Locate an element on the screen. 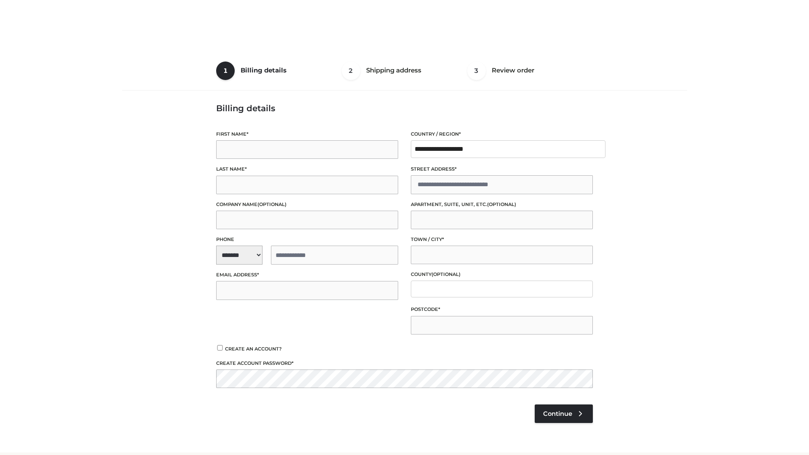 The width and height of the screenshot is (809, 455). label: Company name is located at coordinates (307, 204).